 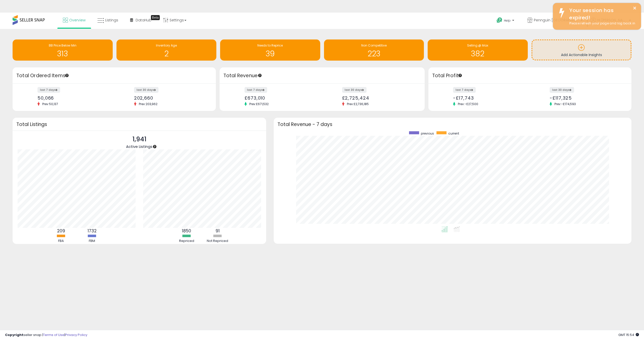 I want to click on a: Settings, so click(x=175, y=20).